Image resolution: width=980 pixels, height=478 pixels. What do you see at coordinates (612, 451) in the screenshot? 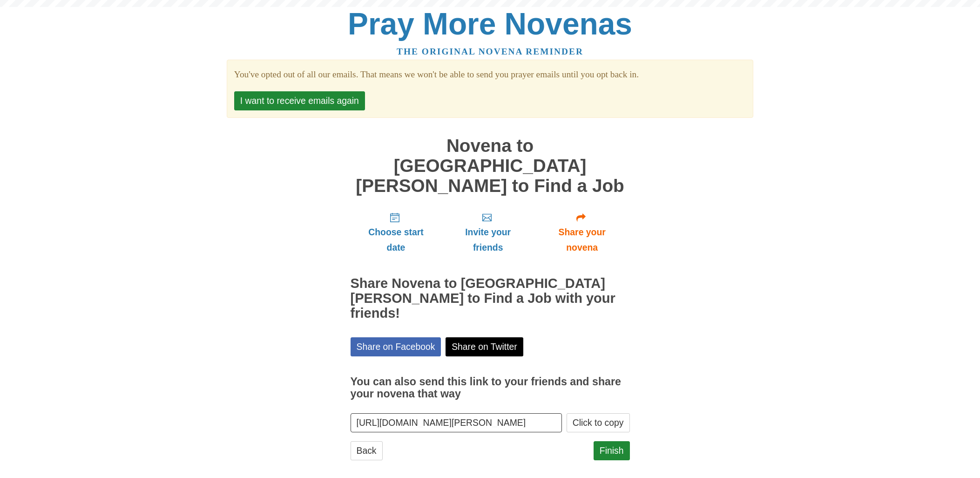
I see `a: Finish` at bounding box center [612, 451].